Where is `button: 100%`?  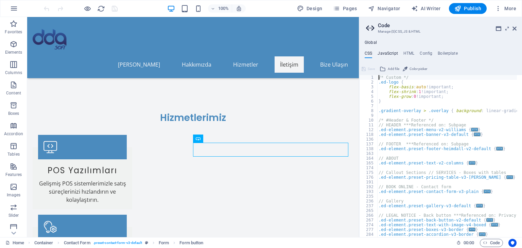 button: 100% is located at coordinates (220, 8).